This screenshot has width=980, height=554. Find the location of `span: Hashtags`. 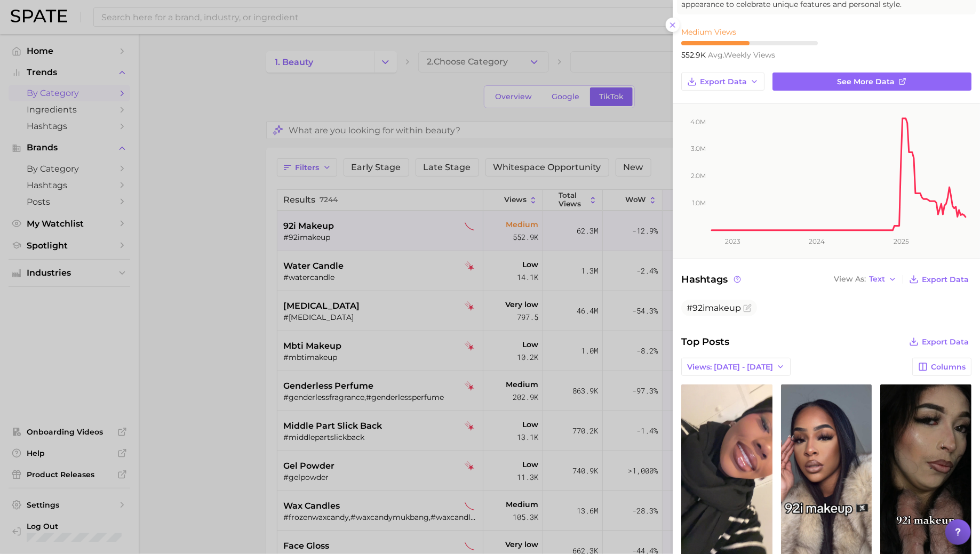

span: Hashtags is located at coordinates (711, 280).